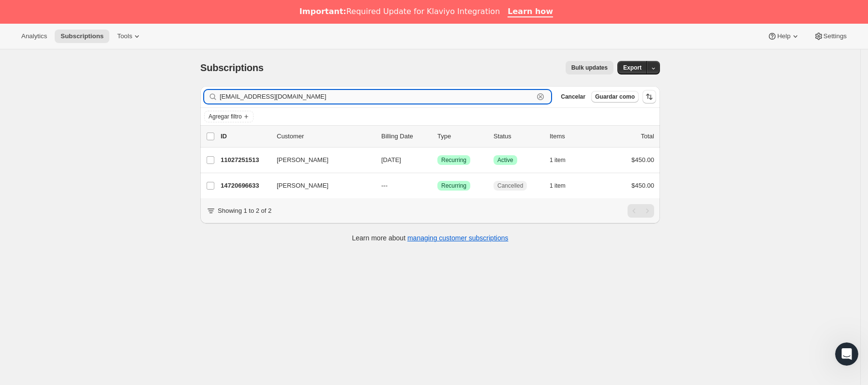 This screenshot has height=385, width=868. Describe the element at coordinates (615, 96) in the screenshot. I see `button: Guardar como` at that location.